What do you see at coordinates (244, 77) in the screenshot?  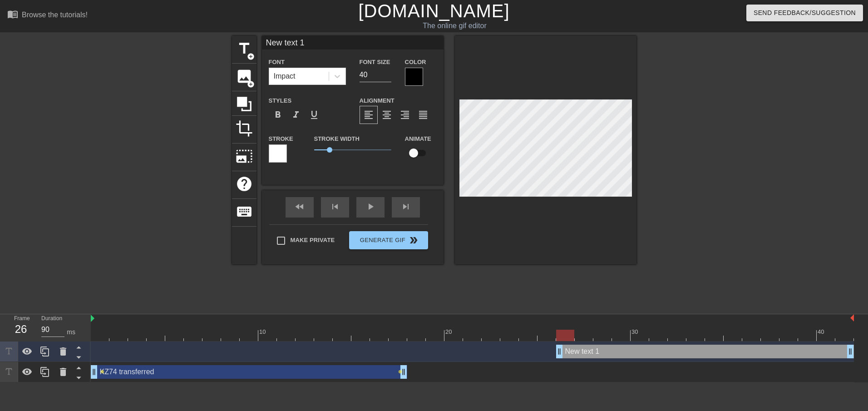 I see `span: image` at bounding box center [244, 77].